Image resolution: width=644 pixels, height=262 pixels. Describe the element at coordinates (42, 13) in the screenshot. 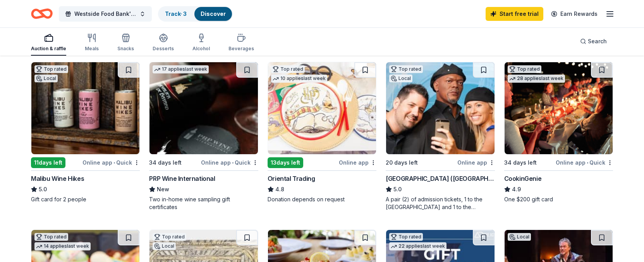

I see `a: Home` at that location.